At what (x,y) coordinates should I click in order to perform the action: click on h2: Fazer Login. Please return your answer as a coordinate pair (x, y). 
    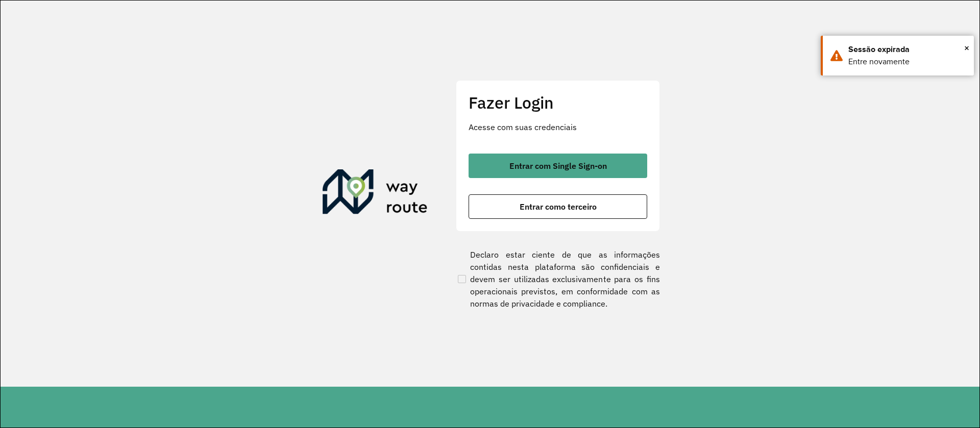
    Looking at the image, I should click on (558, 102).